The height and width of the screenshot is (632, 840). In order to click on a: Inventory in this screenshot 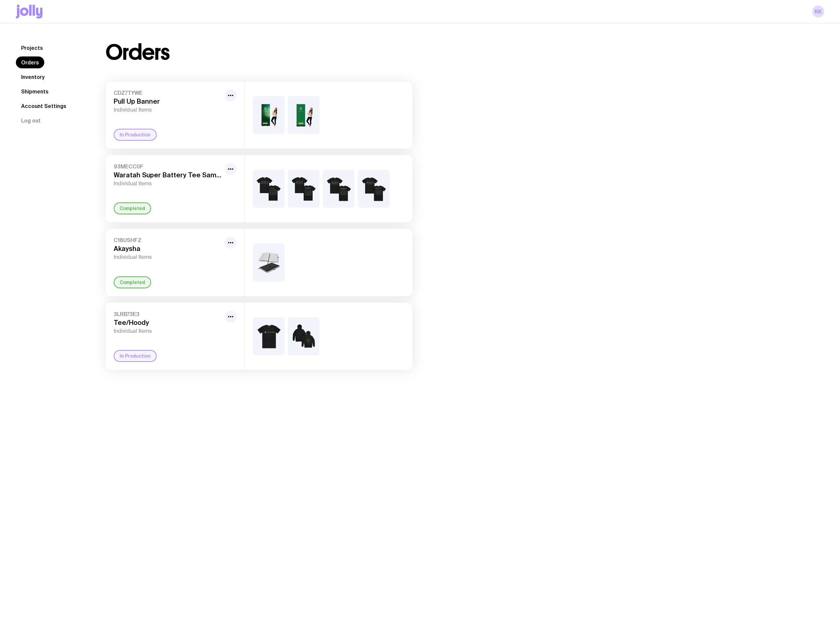, I will do `click(33, 77)`.